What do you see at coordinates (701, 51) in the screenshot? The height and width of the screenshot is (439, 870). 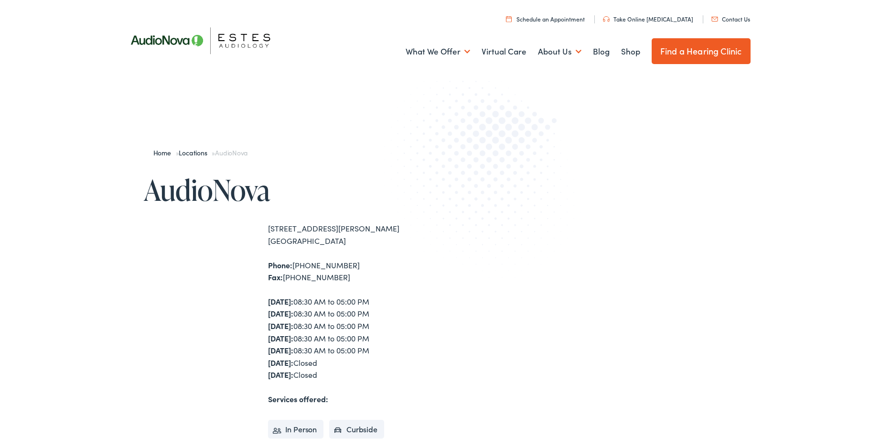 I see `a: Find a Hearing Clinic` at bounding box center [701, 51].